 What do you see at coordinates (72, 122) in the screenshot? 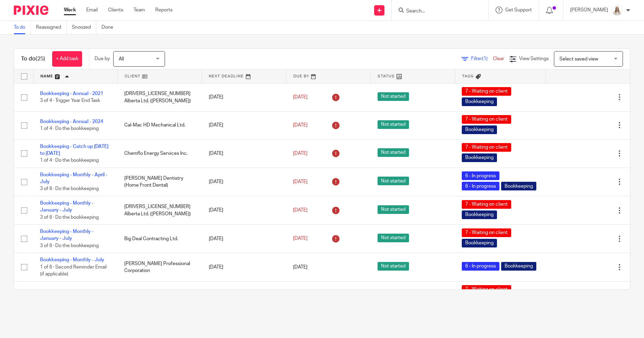
I see `a: Bookkeeping - Annual - 2024` at bounding box center [72, 122].